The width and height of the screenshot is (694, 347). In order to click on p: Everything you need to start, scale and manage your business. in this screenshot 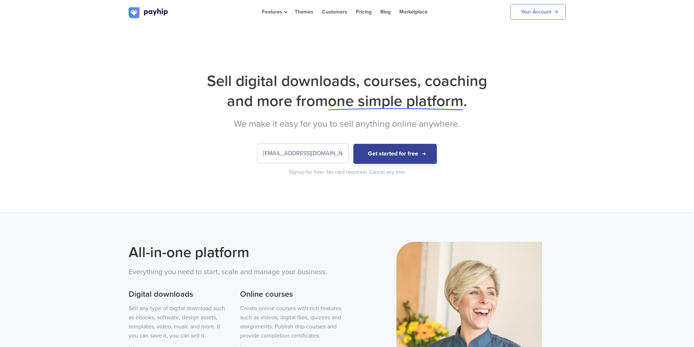, I will do `click(235, 272)`.